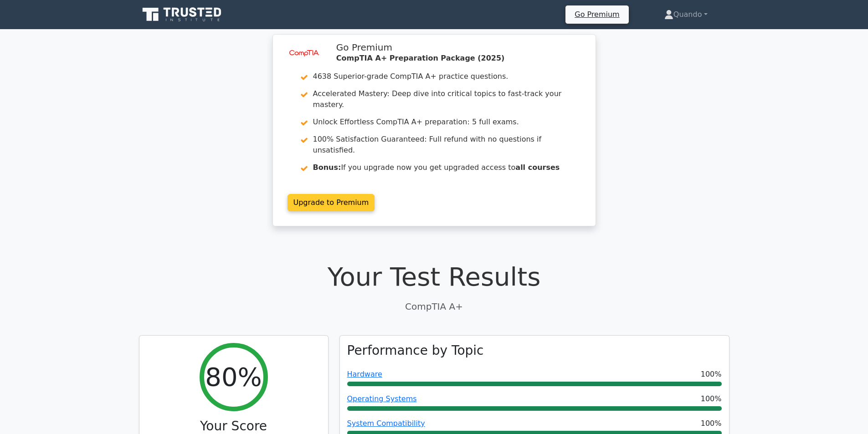 This screenshot has height=434, width=868. Describe the element at coordinates (233, 377) in the screenshot. I see `h2: 80%` at that location.